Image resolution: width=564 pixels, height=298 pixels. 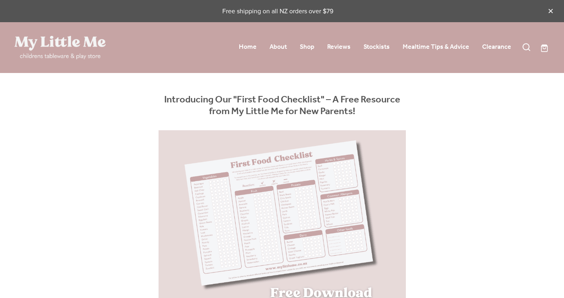 I want to click on a: Mealtime Tips & Advice, so click(x=436, y=47).